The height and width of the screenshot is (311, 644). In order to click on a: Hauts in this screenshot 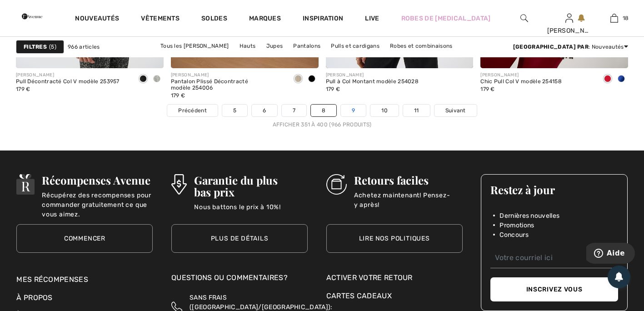, I will do `click(248, 46)`.